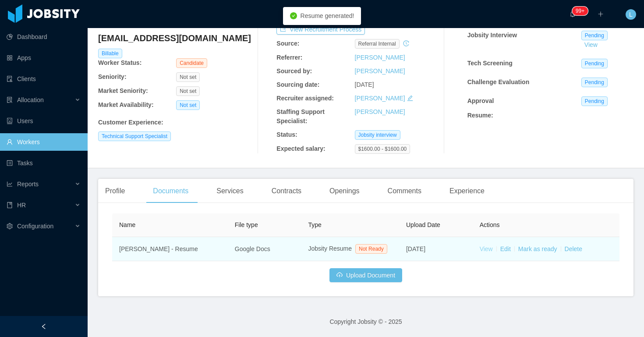 The width and height of the screenshot is (644, 337). I want to click on span: Resume generated!, so click(327, 16).